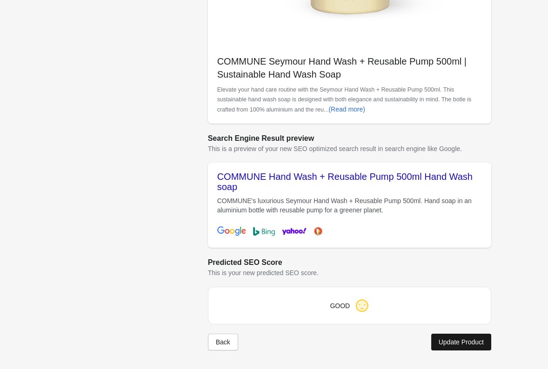 This screenshot has height=369, width=548. What do you see at coordinates (344, 100) in the screenshot?
I see `span: Elevate your hand care routine with the Seymour Hand Wash + Reusable Pump 500ml. This sustainable...` at bounding box center [344, 100].